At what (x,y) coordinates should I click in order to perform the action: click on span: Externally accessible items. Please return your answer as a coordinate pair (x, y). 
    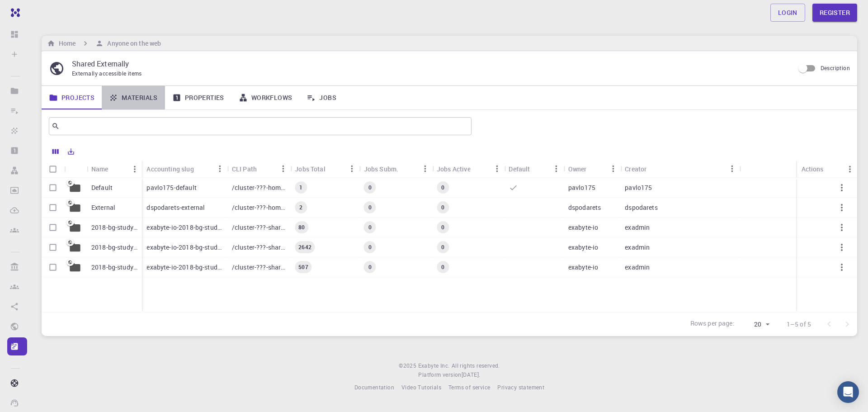
    Looking at the image, I should click on (107, 73).